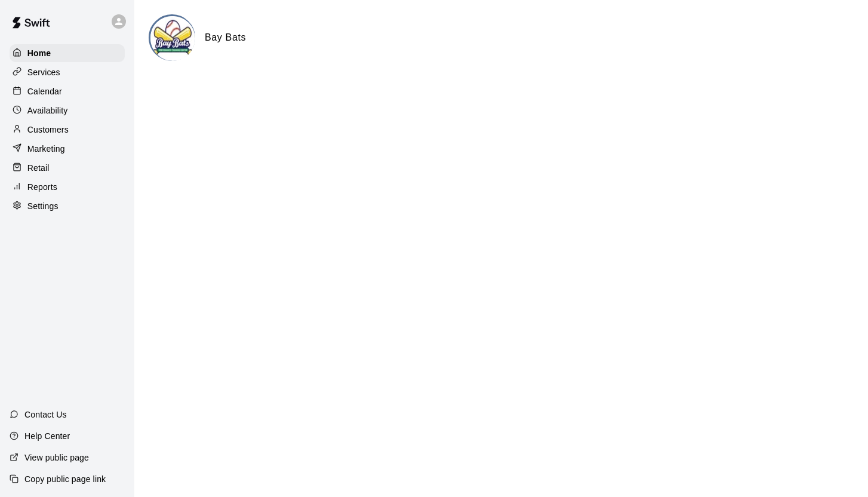 The height and width of the screenshot is (497, 868). I want to click on p: Home, so click(40, 53).